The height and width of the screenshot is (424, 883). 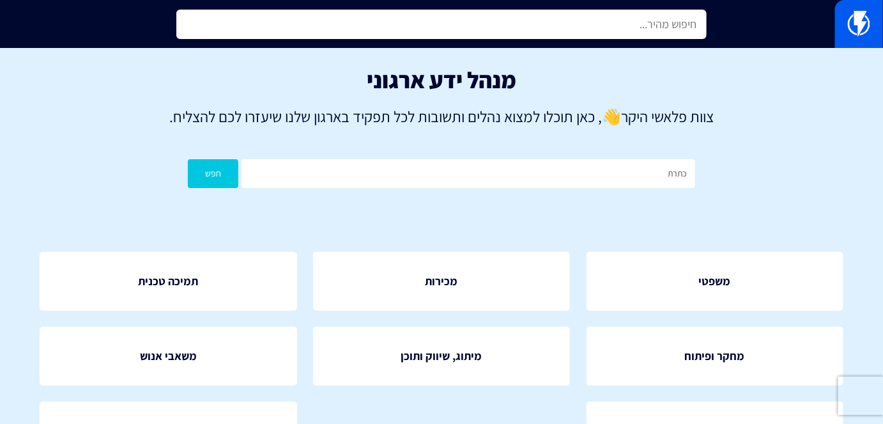 What do you see at coordinates (442, 356) in the screenshot?
I see `span: מיתוג, שיווק ותוכן` at bounding box center [442, 356].